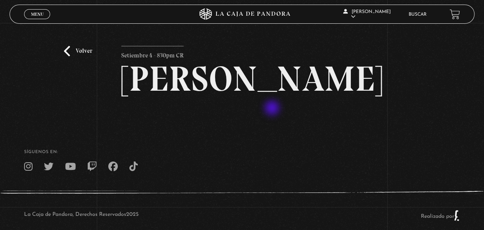 Image resolution: width=484 pixels, height=230 pixels. Describe the element at coordinates (78, 51) in the screenshot. I see `a: Volver` at that location.